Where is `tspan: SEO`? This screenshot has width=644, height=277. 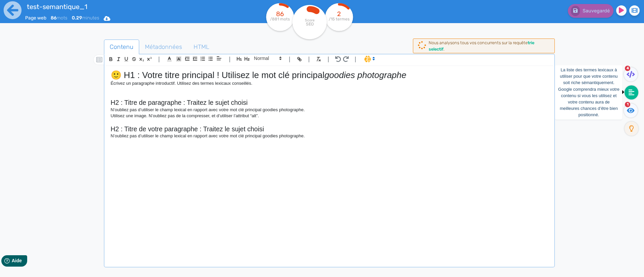
tspan: SEO is located at coordinates (310, 24).